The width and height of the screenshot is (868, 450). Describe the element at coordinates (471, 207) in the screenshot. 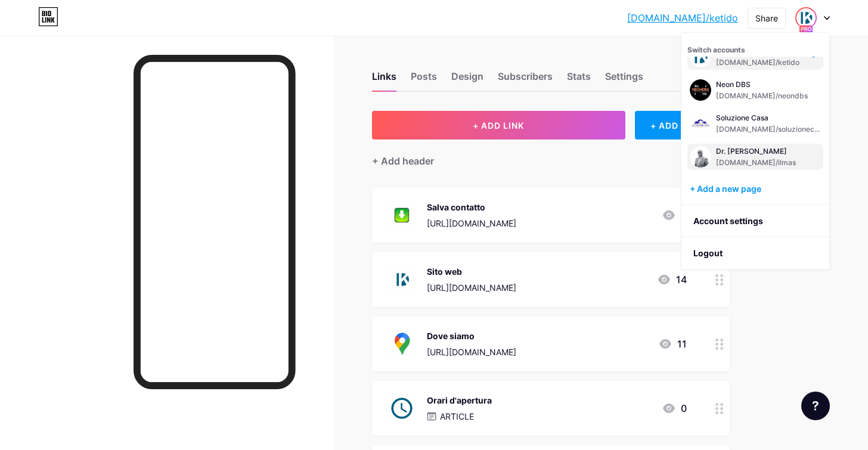

I see `div: Salva contatto` at that location.